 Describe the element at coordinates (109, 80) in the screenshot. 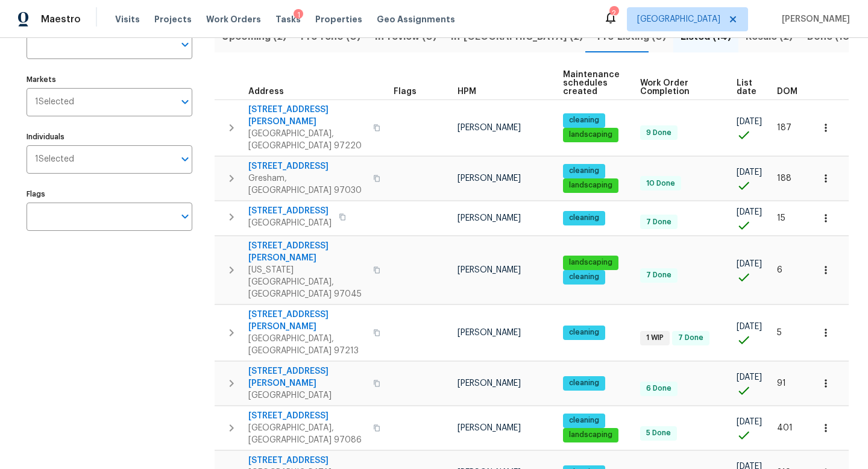

I see `label: Markets` at that location.